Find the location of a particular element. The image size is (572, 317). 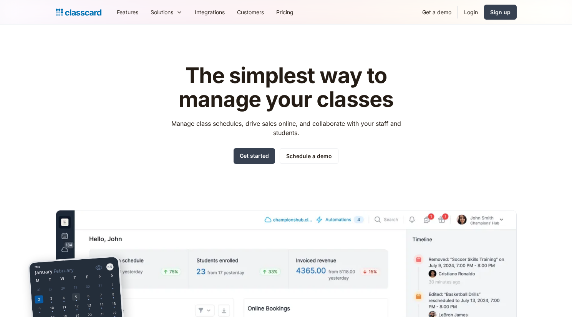

h1: The simplest way to manage your classes is located at coordinates (286, 87).